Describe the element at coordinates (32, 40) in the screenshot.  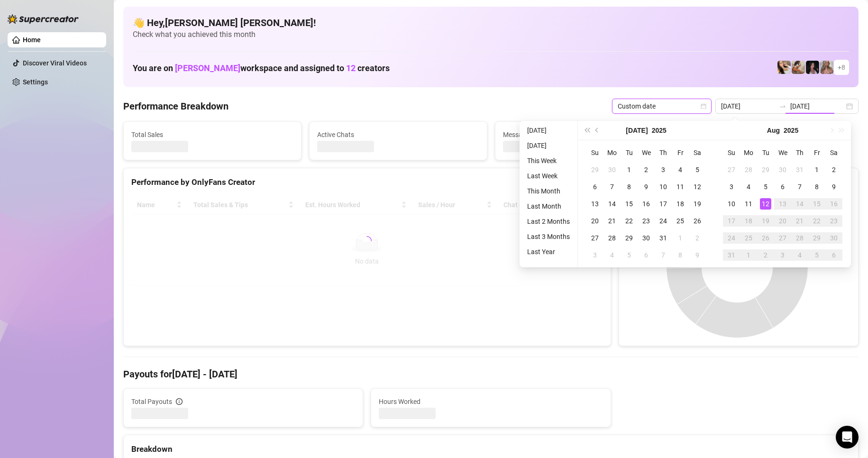
I see `a: Home` at that location.